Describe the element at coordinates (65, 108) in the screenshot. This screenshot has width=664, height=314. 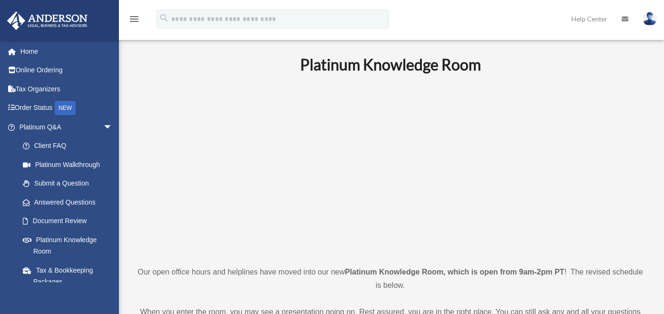
I see `div: NEW` at that location.